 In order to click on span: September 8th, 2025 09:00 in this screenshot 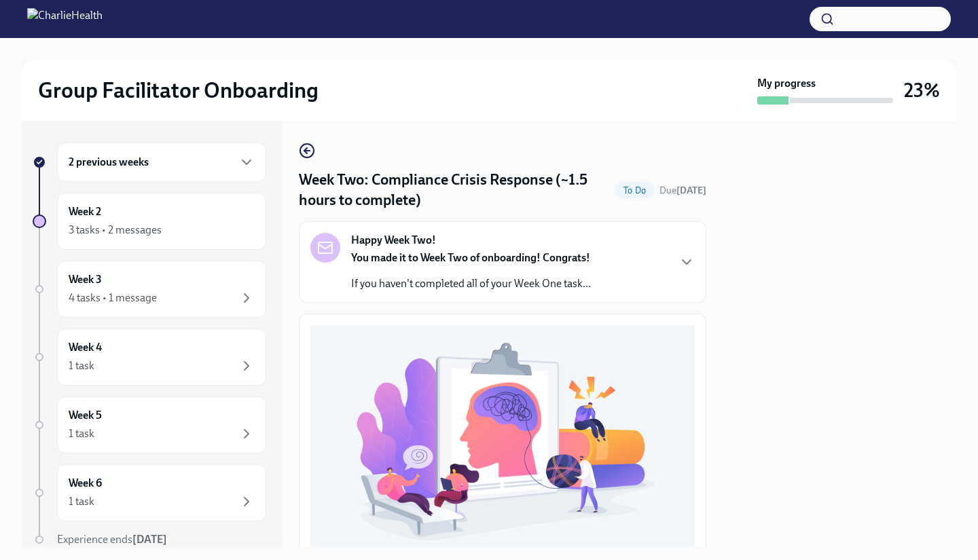, I will do `click(682, 190)`.